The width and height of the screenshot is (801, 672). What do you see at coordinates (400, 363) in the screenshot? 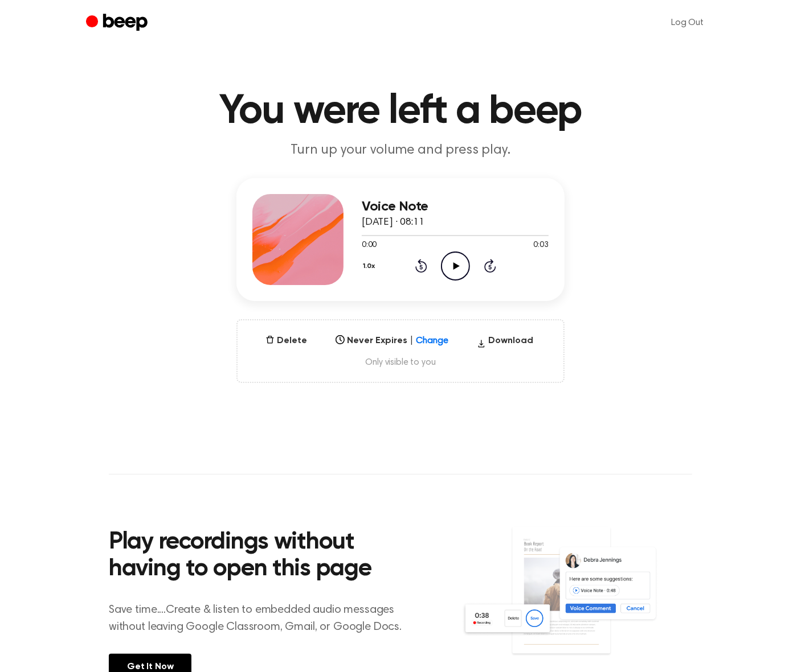
I see `span: Only visible to you` at bounding box center [400, 363].